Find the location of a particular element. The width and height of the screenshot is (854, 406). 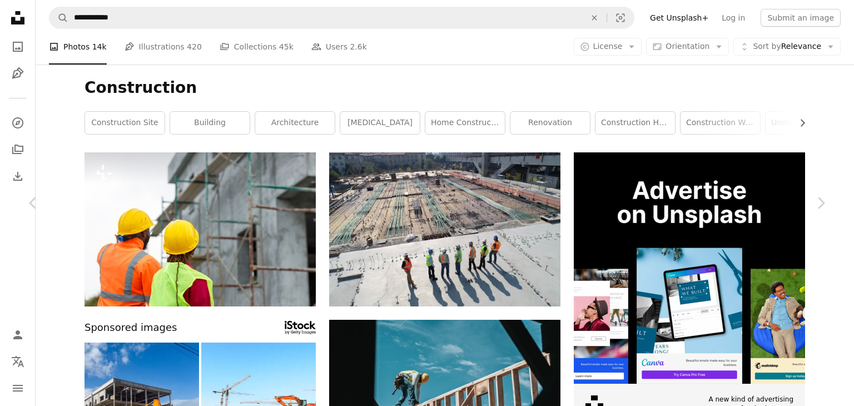

a: Next is located at coordinates (821, 203).